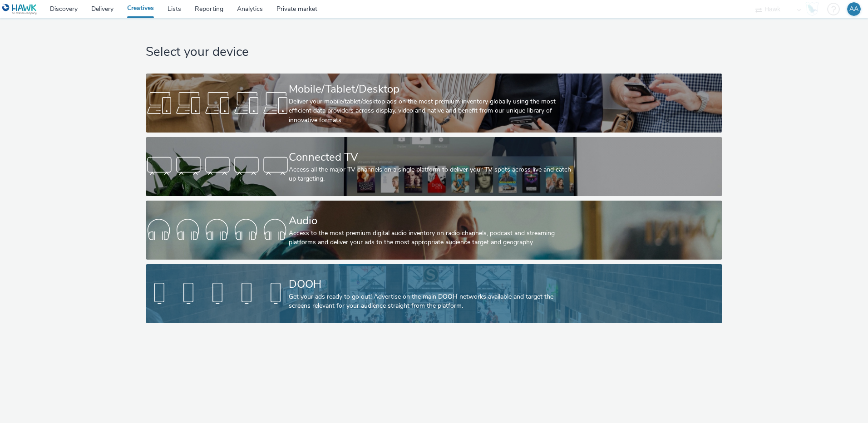  What do you see at coordinates (431, 157) in the screenshot?
I see `div: Connected TV` at bounding box center [431, 157].